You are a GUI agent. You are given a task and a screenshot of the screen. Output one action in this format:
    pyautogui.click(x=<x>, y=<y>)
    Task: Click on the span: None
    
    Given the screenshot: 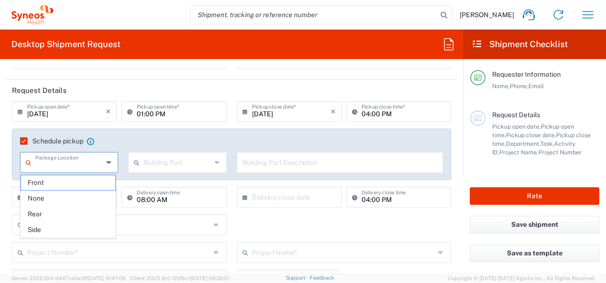 What is the action you would take?
    pyautogui.click(x=68, y=198)
    